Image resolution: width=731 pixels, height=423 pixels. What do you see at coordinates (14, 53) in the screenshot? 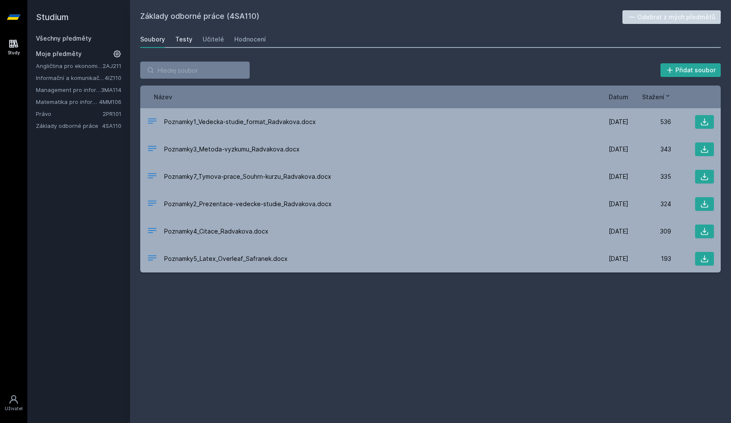
I see `div: Study` at bounding box center [14, 53].